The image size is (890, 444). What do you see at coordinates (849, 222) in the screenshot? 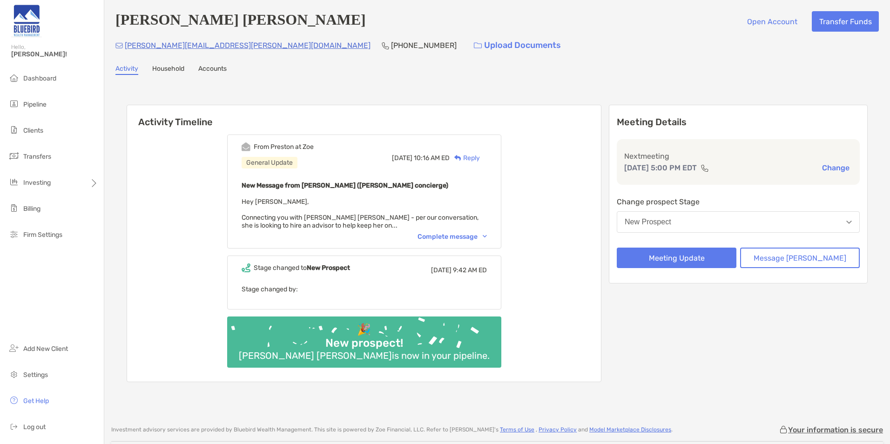
I see `img: Open dropdown arrow` at bounding box center [849, 222].